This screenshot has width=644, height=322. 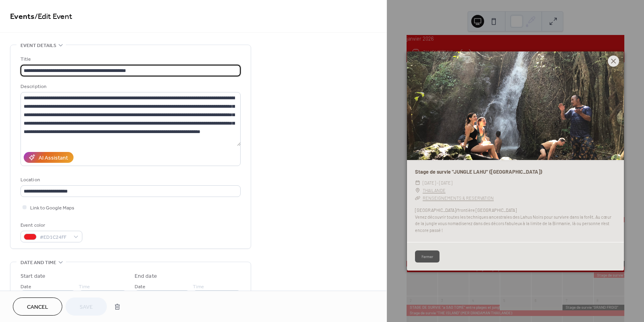 I want to click on button: AI Assistant, so click(x=49, y=157).